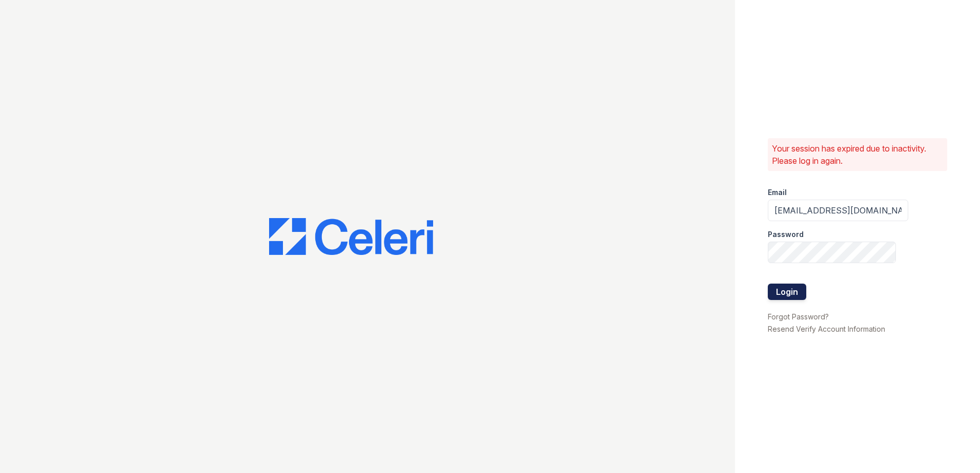 The width and height of the screenshot is (980, 473). Describe the element at coordinates (776, 193) in the screenshot. I see `label: Email` at that location.